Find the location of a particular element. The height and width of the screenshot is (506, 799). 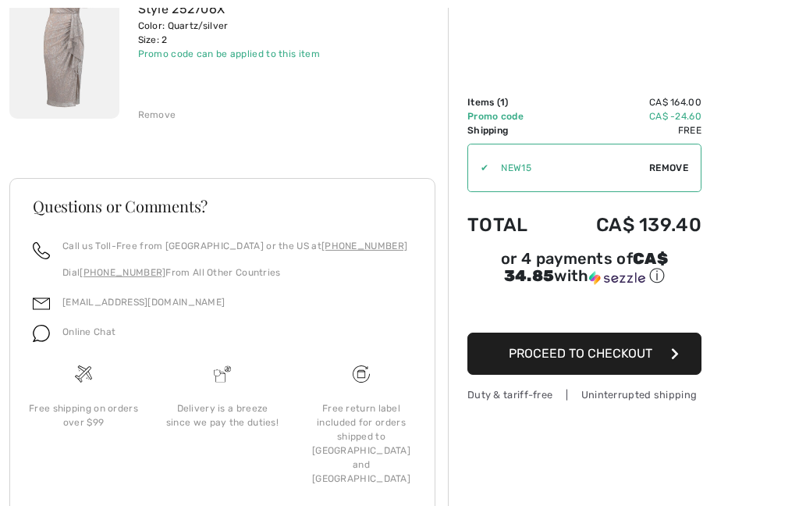

p: Dial From All Other Countries is located at coordinates (235, 272).